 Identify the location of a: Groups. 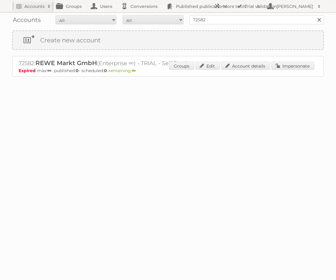
(181, 66).